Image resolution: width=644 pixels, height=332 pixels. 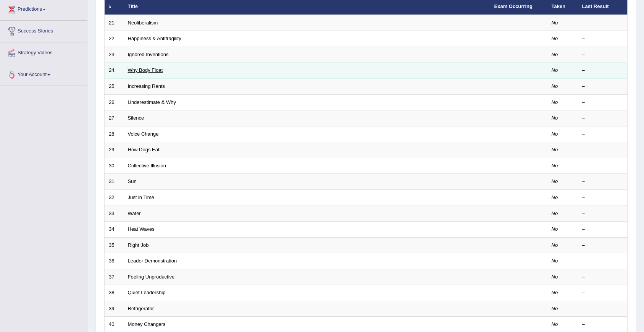 I want to click on td: 27, so click(x=114, y=118).